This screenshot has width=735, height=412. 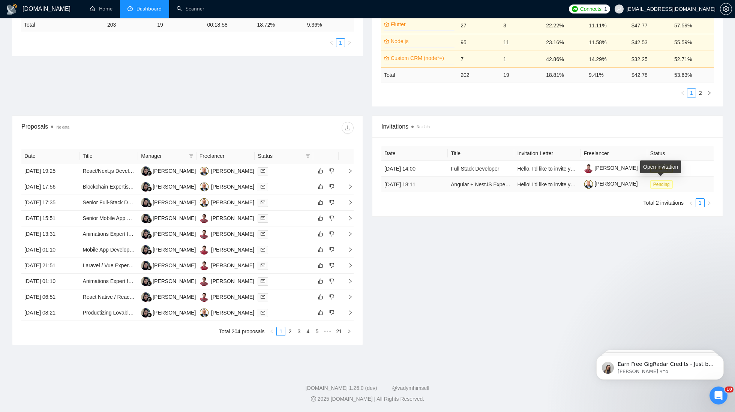 What do you see at coordinates (241, 331) in the screenshot?
I see `li: Total 204 proposals` at bounding box center [241, 331].